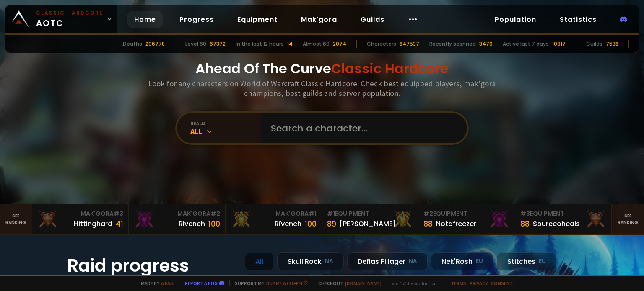 This screenshot has width=644, height=291. Describe the element at coordinates (372, 19) in the screenshot. I see `a: Guilds` at that location.